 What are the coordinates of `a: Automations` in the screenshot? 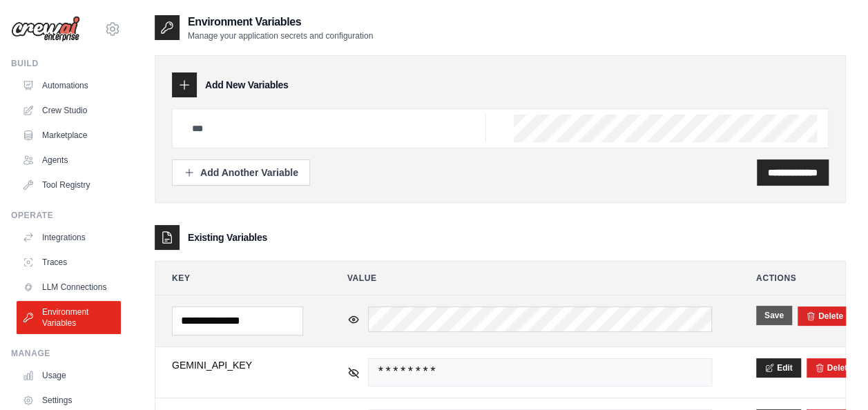 It's located at (68, 85).